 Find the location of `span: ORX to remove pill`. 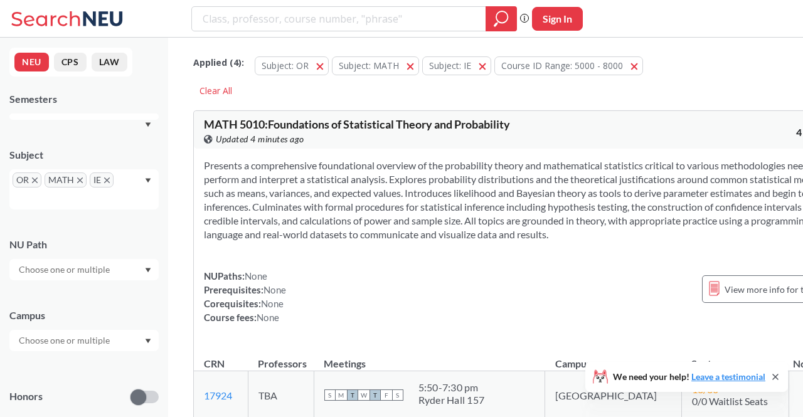

span: ORX to remove pill is located at coordinates (27, 180).